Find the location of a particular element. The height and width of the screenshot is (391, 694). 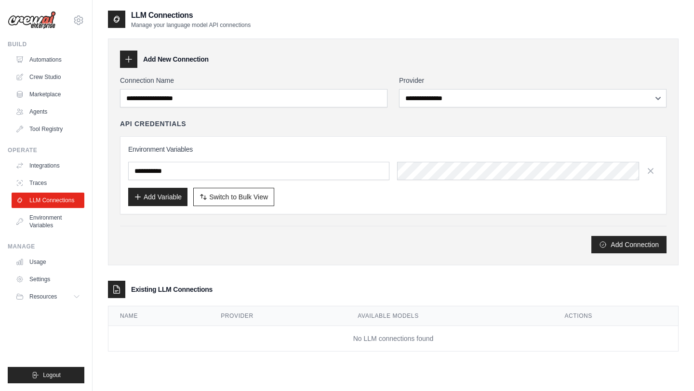

th: Actions is located at coordinates (615, 316).